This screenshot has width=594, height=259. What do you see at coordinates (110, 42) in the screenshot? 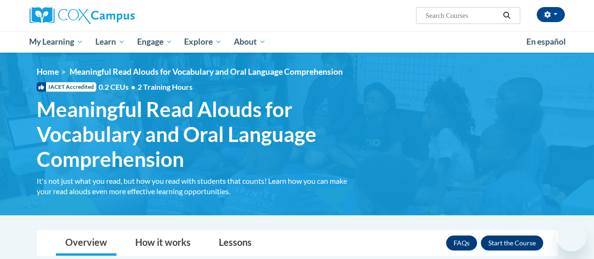
I see `span: Learn` at bounding box center [110, 42].